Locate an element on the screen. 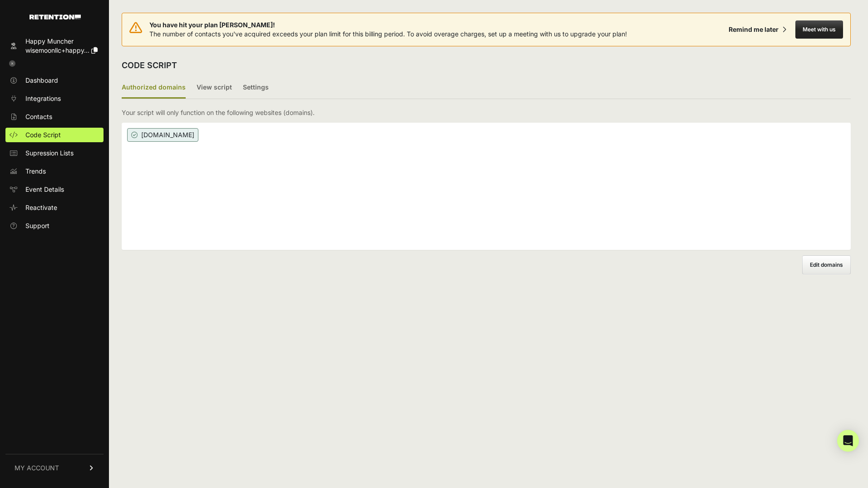  span: Supression Lists is located at coordinates (50, 153).